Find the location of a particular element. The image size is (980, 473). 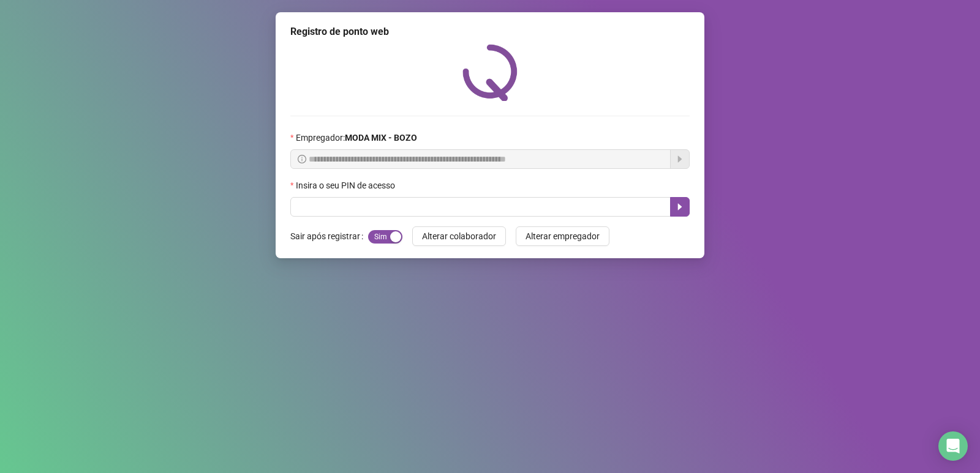

strong: MODA MIX - BOZO is located at coordinates (381, 138).